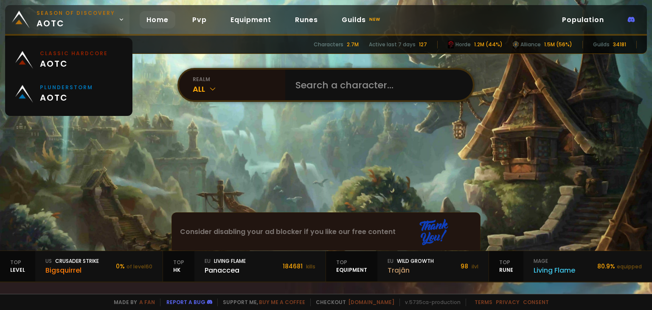 This screenshot has width=652, height=310. What do you see at coordinates (132, 302) in the screenshot?
I see `span: Made by` at bounding box center [132, 302].